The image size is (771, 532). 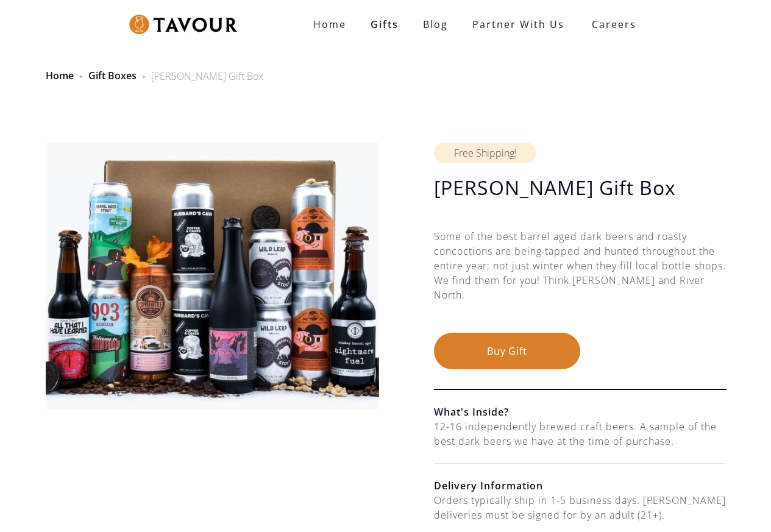 I want to click on a: Blog, so click(x=435, y=24).